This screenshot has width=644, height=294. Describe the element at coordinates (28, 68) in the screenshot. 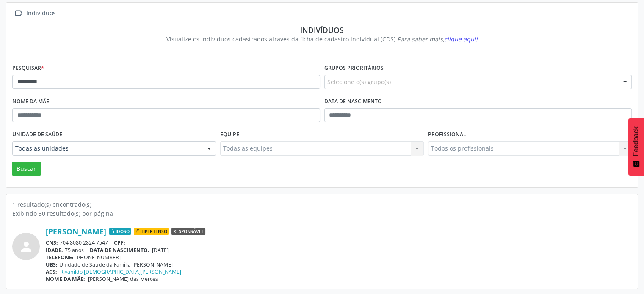

I see `label: Pesquisar` at that location.